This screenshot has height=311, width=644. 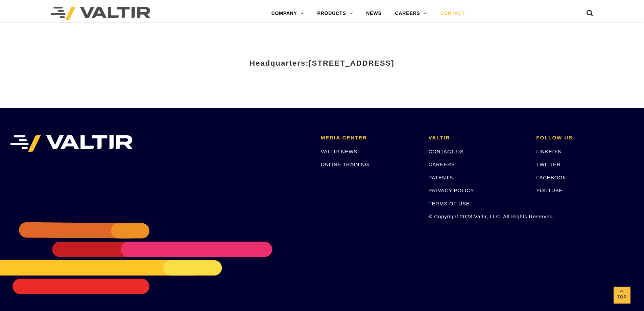 What do you see at coordinates (339, 151) in the screenshot?
I see `a: VALTIR NEWS` at bounding box center [339, 151].